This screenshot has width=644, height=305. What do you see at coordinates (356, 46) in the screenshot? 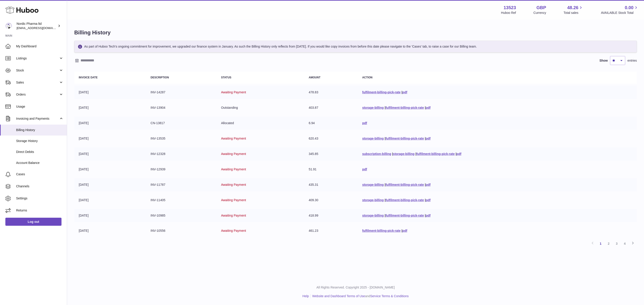
I see `div: As part of Huboo Tech's ongoing commitment for improvement, we upgraded our finance system in Jan...` at bounding box center [356, 46].